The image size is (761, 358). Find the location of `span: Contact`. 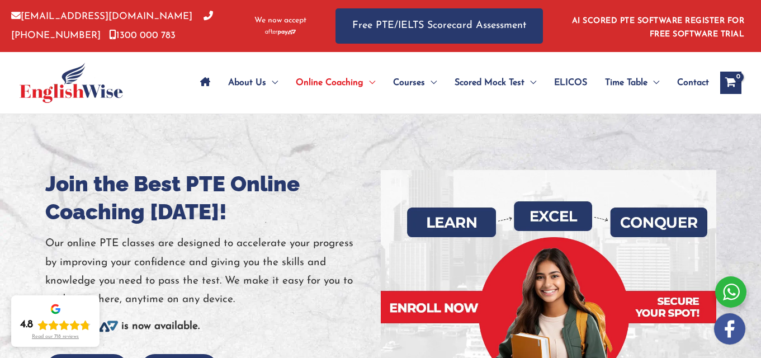

span: Contact is located at coordinates (693, 83).